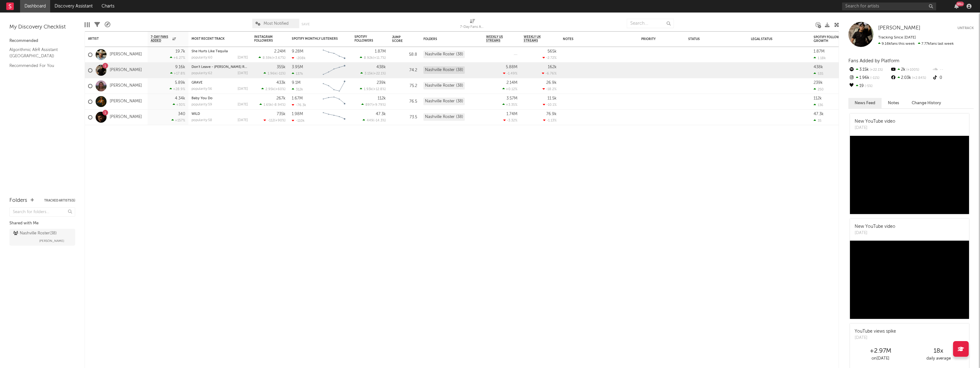 The width and height of the screenshot is (980, 368). I want to click on div: 18 x, so click(938, 352).